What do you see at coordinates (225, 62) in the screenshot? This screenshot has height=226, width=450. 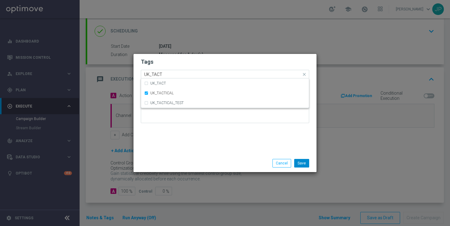 I see `h2: Tags` at bounding box center [225, 62].